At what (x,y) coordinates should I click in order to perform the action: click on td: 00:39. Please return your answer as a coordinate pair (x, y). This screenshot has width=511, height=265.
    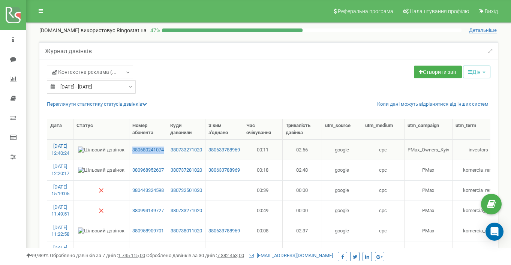
    Looking at the image, I should click on (263, 190).